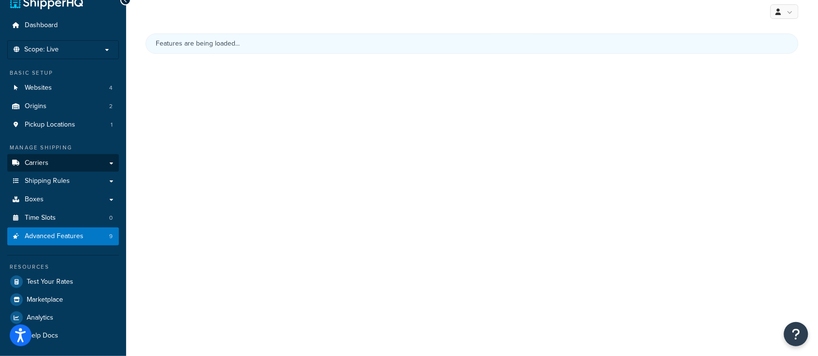  What do you see at coordinates (63, 88) in the screenshot?
I see `li: Websites` at bounding box center [63, 88].